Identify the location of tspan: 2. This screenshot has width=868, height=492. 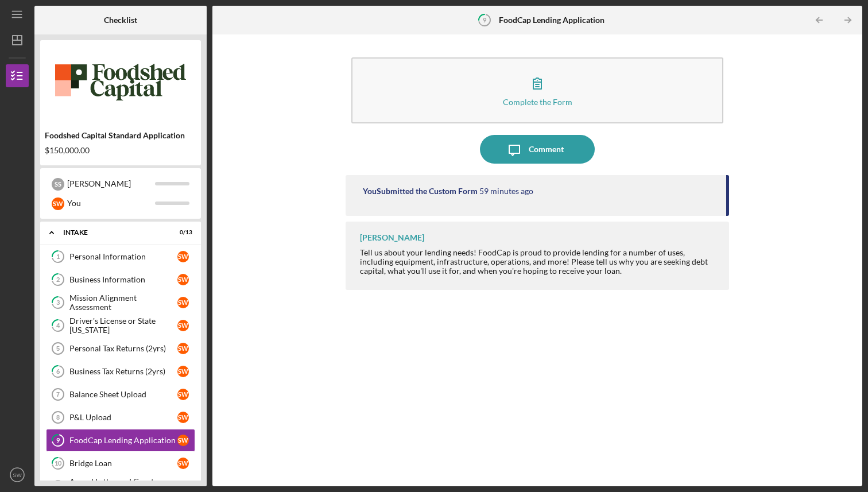
(58, 279).